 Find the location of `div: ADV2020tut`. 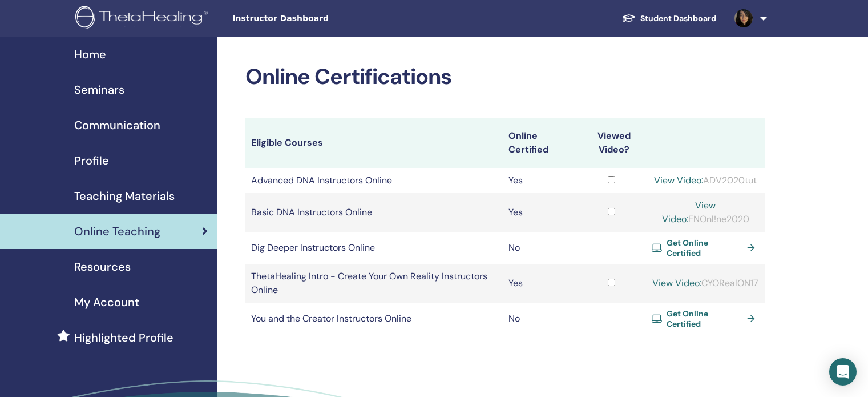

div: ADV2020tut is located at coordinates (706, 181).